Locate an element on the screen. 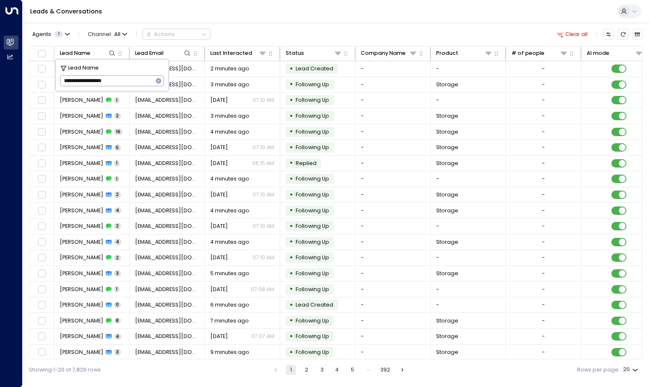 The width and height of the screenshot is (649, 387). span: 16 is located at coordinates (118, 131).